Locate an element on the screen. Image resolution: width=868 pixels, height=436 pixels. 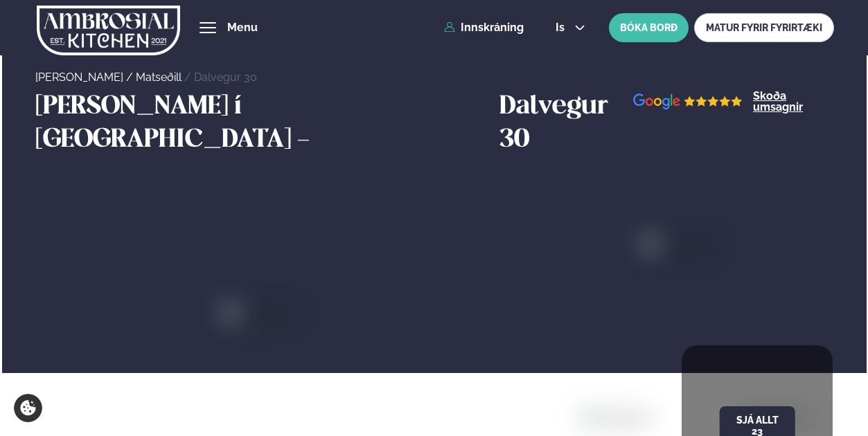
img: image alt is located at coordinates (688, 102).